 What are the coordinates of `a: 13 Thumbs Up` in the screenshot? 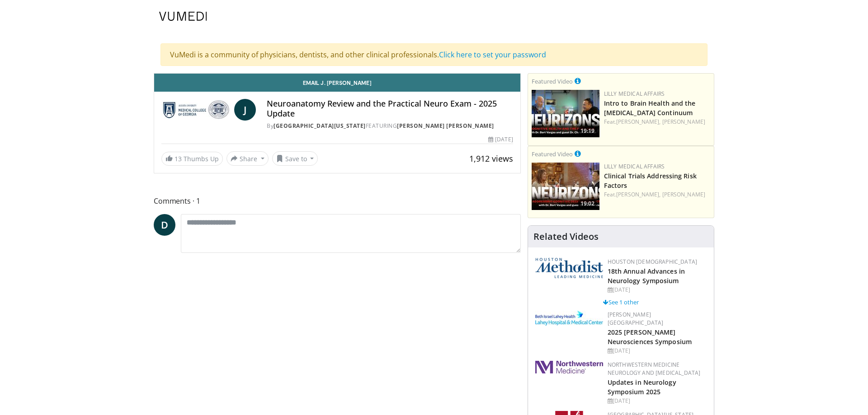 It's located at (192, 159).